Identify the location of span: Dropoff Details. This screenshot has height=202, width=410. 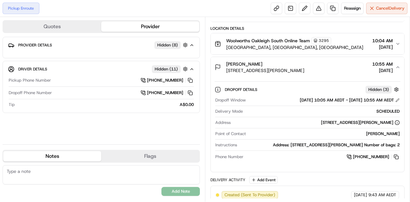
(242, 90).